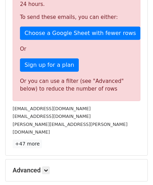 The image size is (153, 185). What do you see at coordinates (76, 85) in the screenshot?
I see `div: Or you can use a filter (see "Advanced" below) to reduce the number of rows` at bounding box center [76, 85].